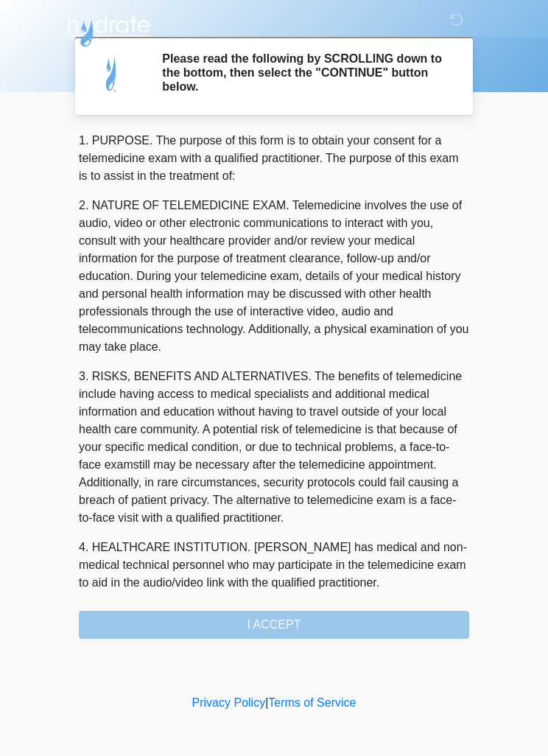 This screenshot has height=756, width=548. Describe the element at coordinates (108, 29) in the screenshot. I see `img: Hydrate IV Bar - Chandler Logo` at that location.